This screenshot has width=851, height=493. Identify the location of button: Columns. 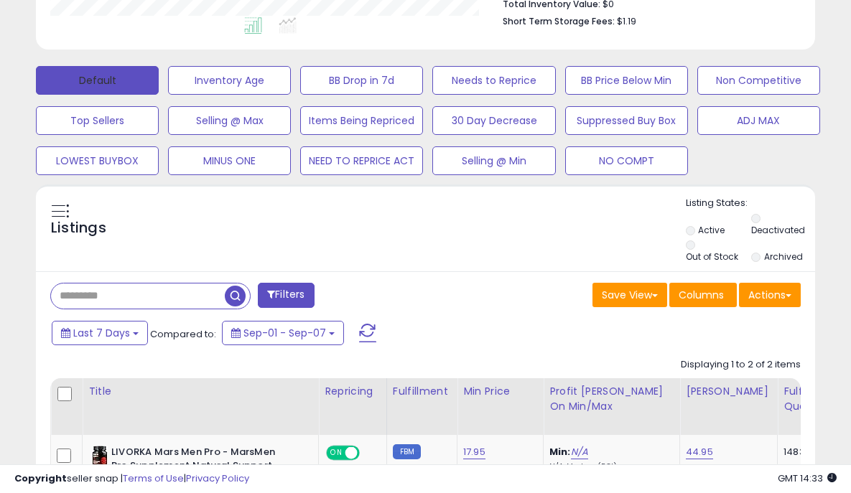
(703, 295).